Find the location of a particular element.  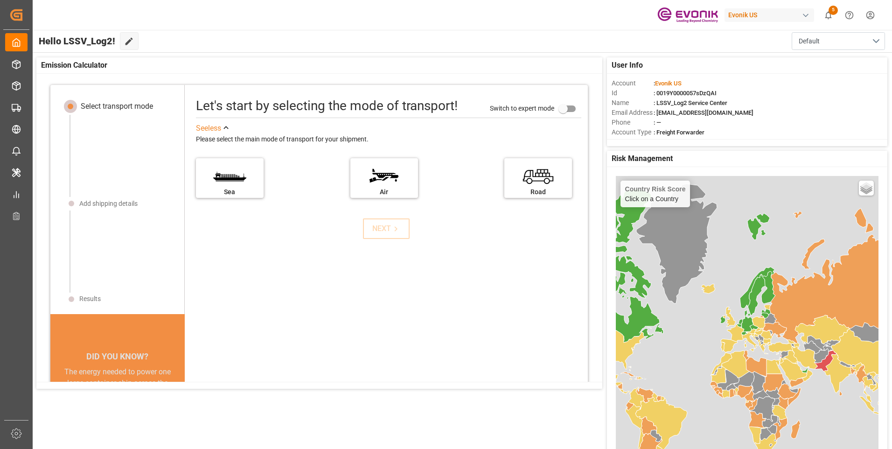

span: Account is located at coordinates (632, 83).